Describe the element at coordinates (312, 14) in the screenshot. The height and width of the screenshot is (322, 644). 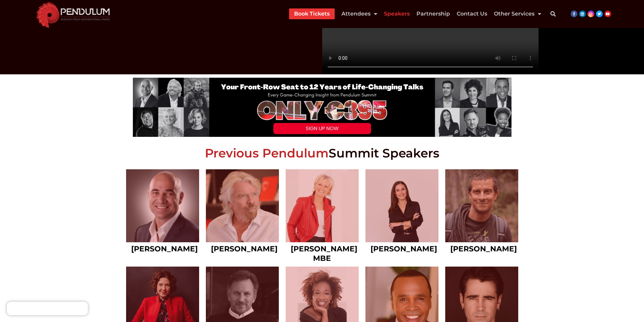
I see `a: Book Tickets` at that location.